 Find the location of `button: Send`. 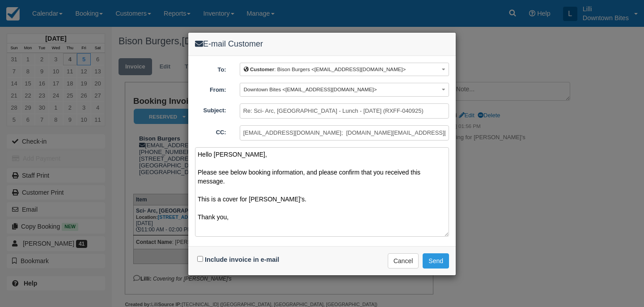

button: Send is located at coordinates (436, 261).